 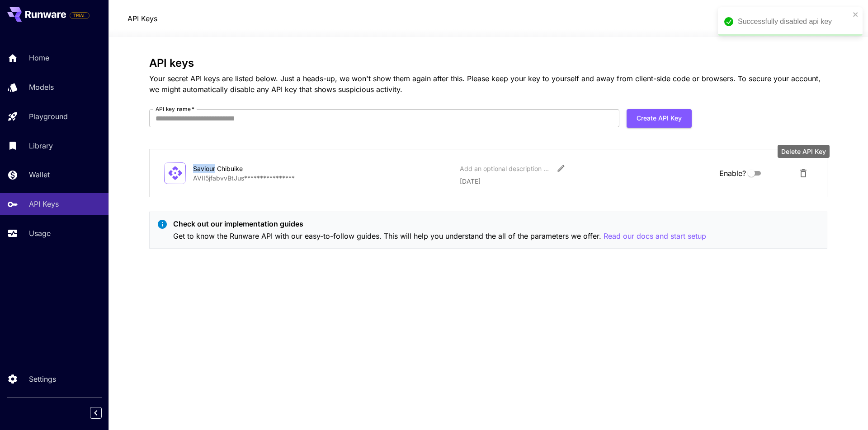 I want to click on h3: API keys, so click(x=488, y=63).